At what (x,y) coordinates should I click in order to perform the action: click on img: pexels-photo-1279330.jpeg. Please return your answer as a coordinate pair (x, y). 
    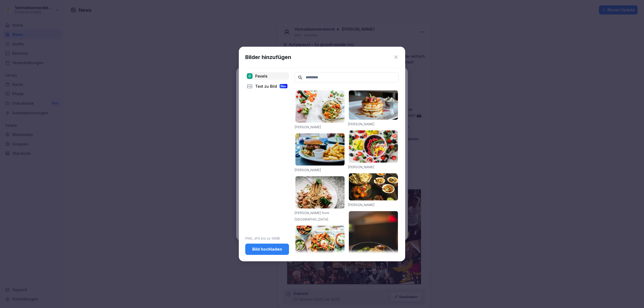
    Looking at the image, I should click on (320, 192).